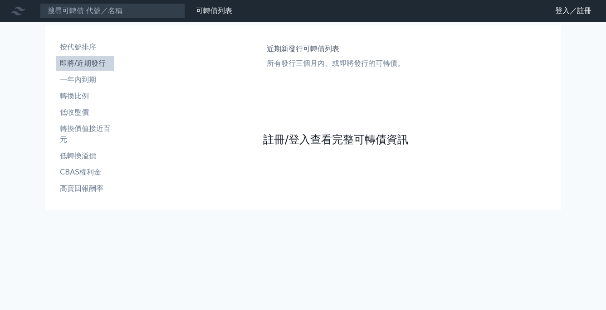 The height and width of the screenshot is (310, 606). What do you see at coordinates (85, 189) in the screenshot?
I see `li: 高賣回報酬率` at bounding box center [85, 189].